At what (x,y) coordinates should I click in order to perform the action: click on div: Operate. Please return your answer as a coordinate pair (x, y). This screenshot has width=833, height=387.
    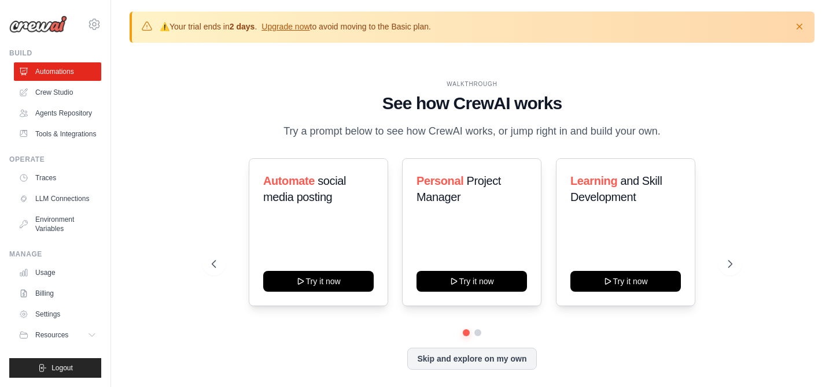
    Looking at the image, I should click on (55, 160).